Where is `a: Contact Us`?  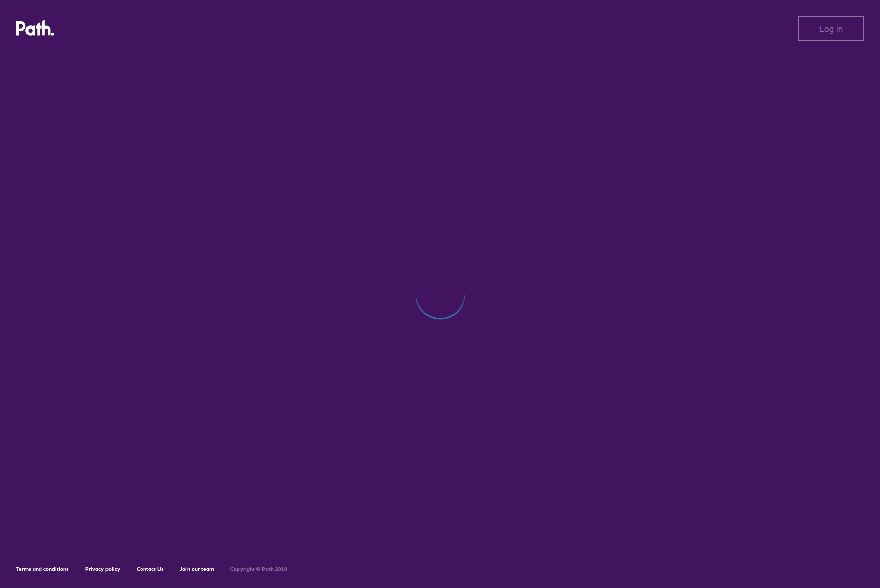
a: Contact Us is located at coordinates (150, 568).